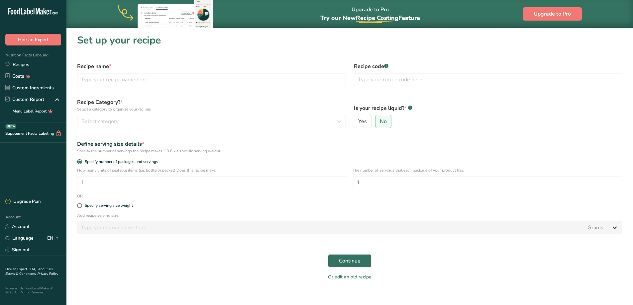  I want to click on span: Select category, so click(100, 122).